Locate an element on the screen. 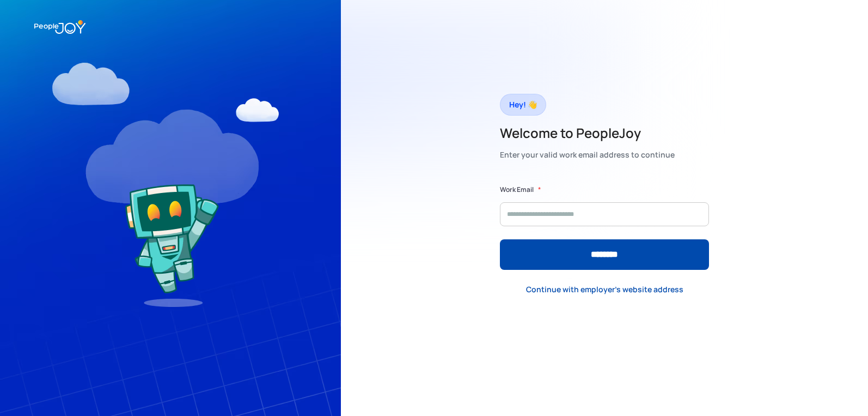 Image resolution: width=868 pixels, height=416 pixels. h2: Welcome to PeopleJoy is located at coordinates (587, 133).